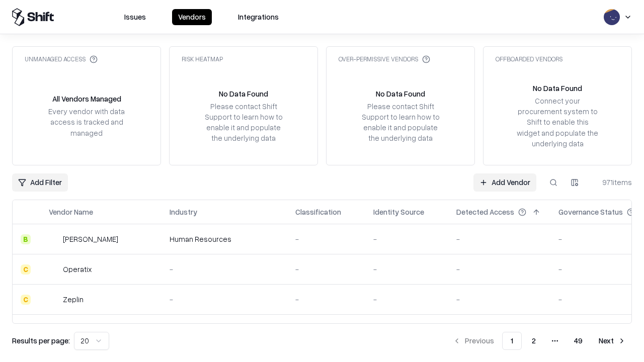 The height and width of the screenshot is (362, 644). What do you see at coordinates (25, 239) in the screenshot?
I see `div: B` at bounding box center [25, 239].